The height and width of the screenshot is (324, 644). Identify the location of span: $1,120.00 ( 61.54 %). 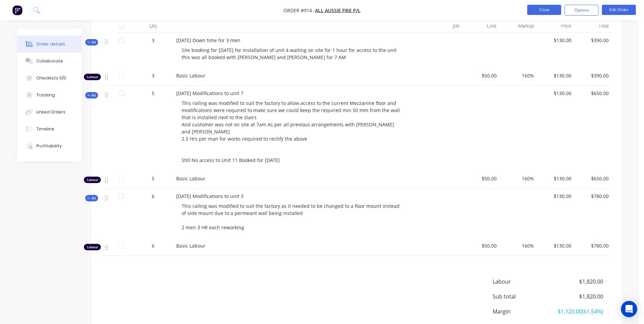
(578, 311).